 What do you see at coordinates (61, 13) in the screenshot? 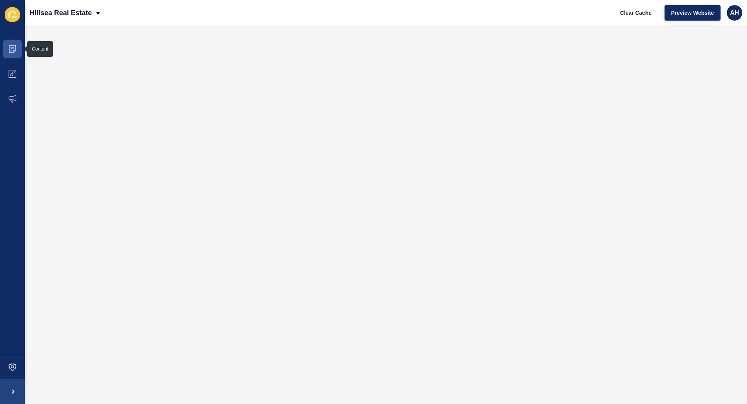
I see `p: Hillsea Real Estate` at bounding box center [61, 13].